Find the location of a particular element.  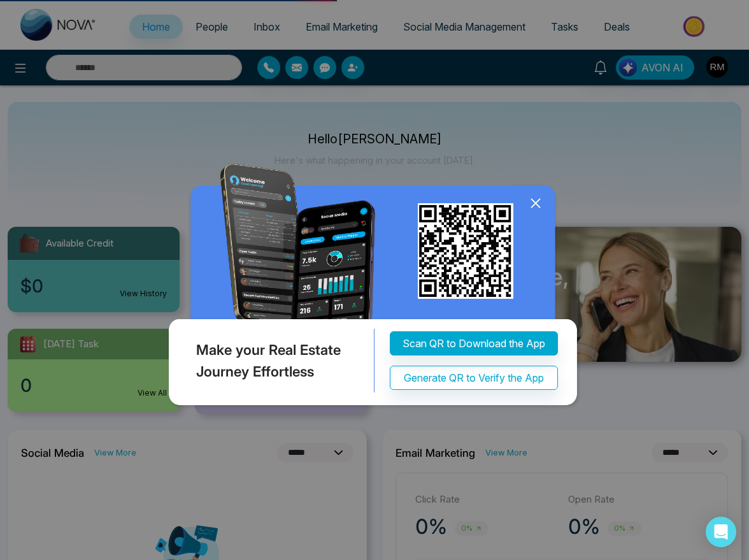

div: Open Intercom Messenger is located at coordinates (721, 532).